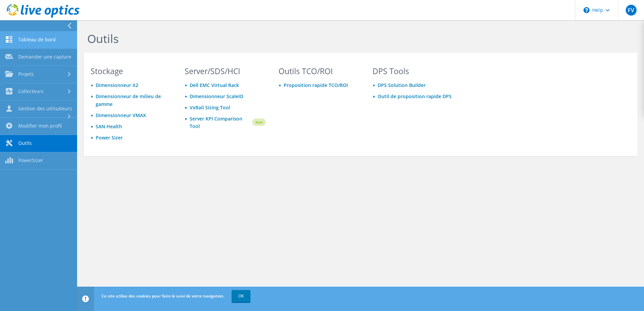 The image size is (644, 311). Describe the element at coordinates (214, 85) in the screenshot. I see `a: Dell EMC Virtual Rack` at that location.